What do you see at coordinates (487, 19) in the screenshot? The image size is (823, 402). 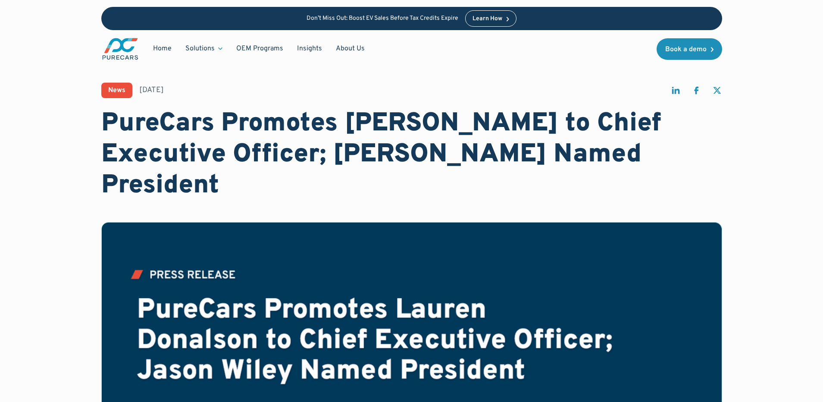 I see `div: Learn How` at bounding box center [487, 19].